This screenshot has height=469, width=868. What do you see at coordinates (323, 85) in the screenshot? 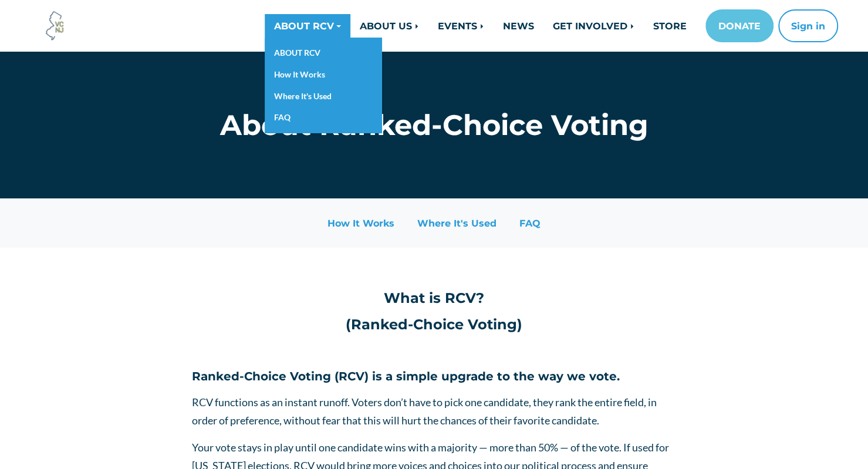
I see `div: ABOUT RCV` at bounding box center [323, 85].